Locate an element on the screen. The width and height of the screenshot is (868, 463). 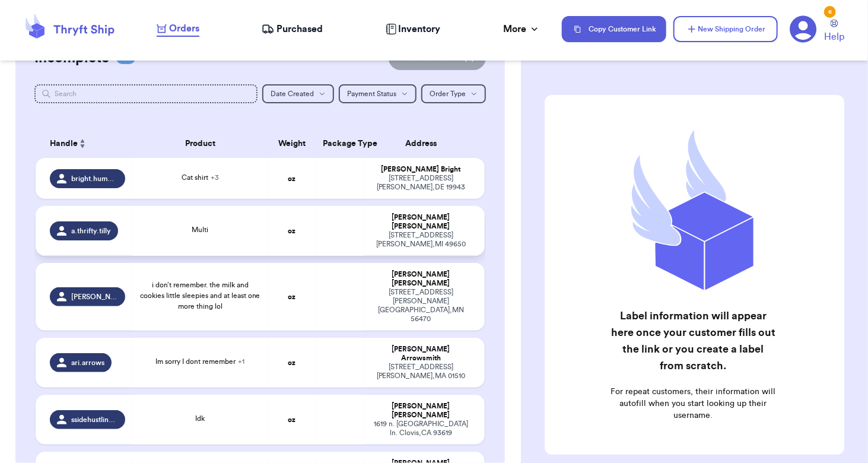
a: 6 is located at coordinates (803, 29).